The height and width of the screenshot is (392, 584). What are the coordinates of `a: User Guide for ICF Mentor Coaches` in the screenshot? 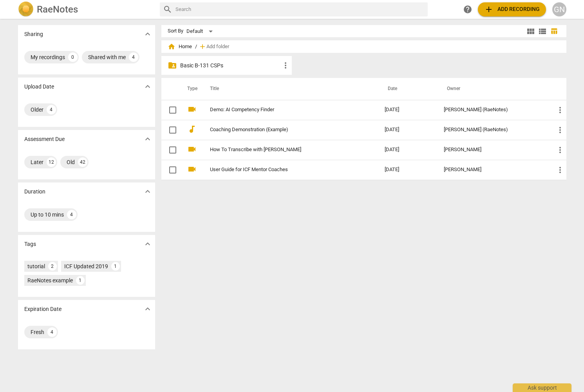 It's located at (283, 169).